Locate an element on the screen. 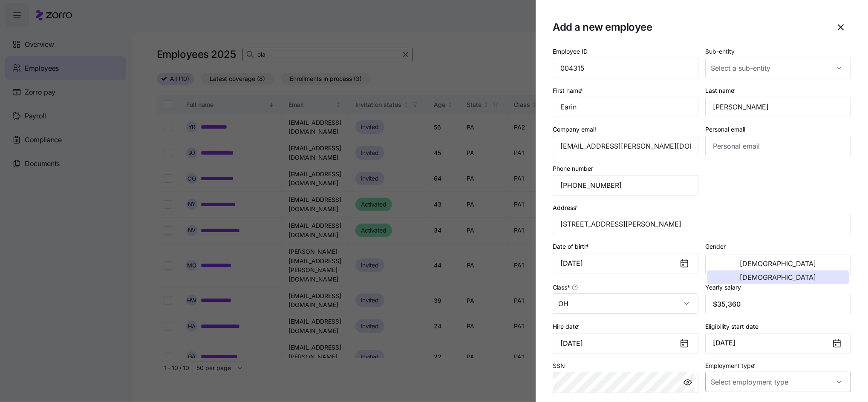 The width and height of the screenshot is (868, 402). input: Address is located at coordinates (702, 224).